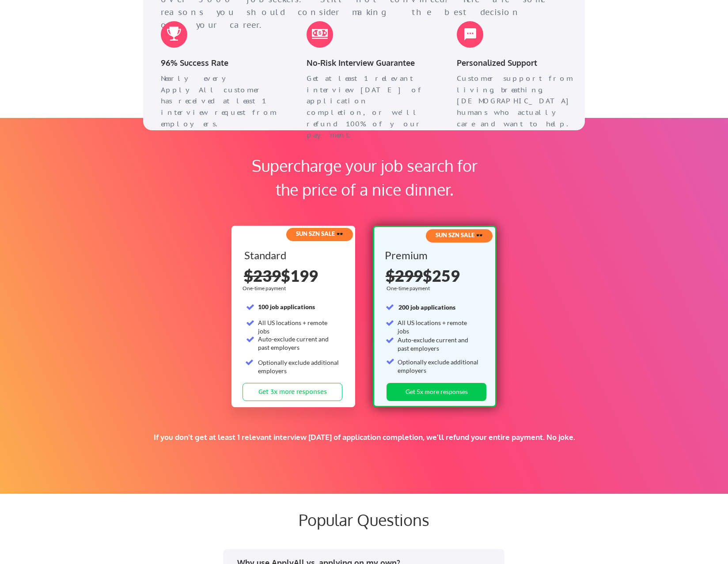  What do you see at coordinates (265, 288) in the screenshot?
I see `div: One-time payment` at bounding box center [265, 288].